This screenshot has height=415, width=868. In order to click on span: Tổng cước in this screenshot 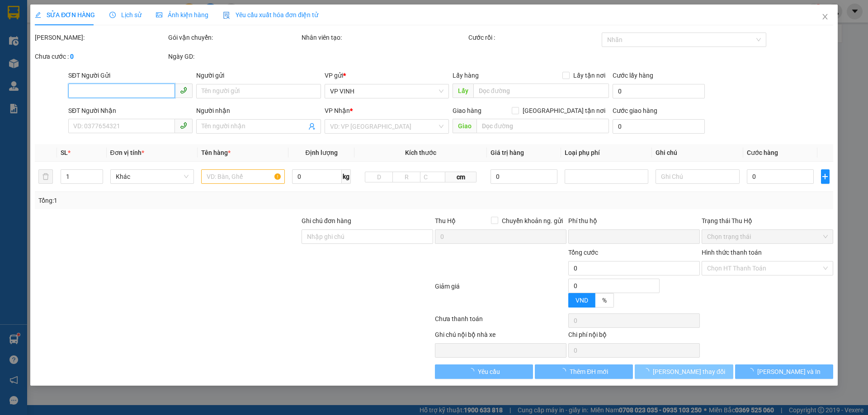, I will do `click(583, 253)`.